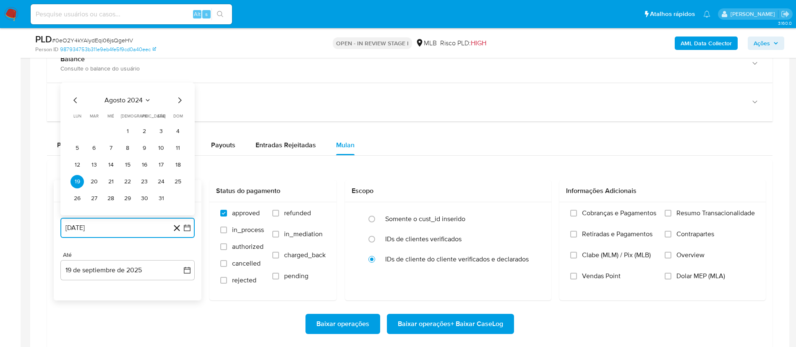  I want to click on p: OPEN - IN REVIEW STAGE I, so click(372, 43).